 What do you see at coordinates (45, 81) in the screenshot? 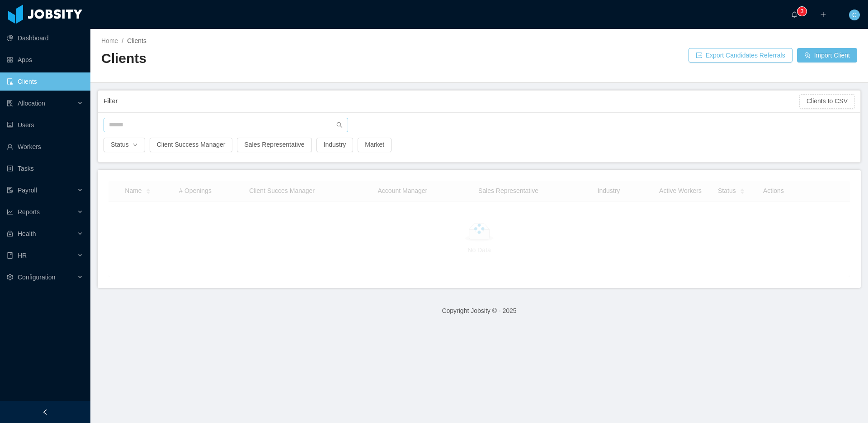
I see `a: icon: auditClients` at bounding box center [45, 81].